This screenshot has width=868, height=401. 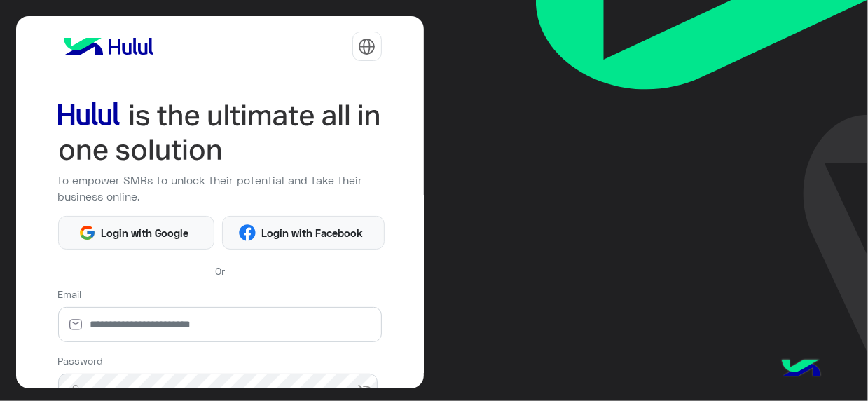 What do you see at coordinates (75, 325) in the screenshot?
I see `img: email` at bounding box center [75, 325].